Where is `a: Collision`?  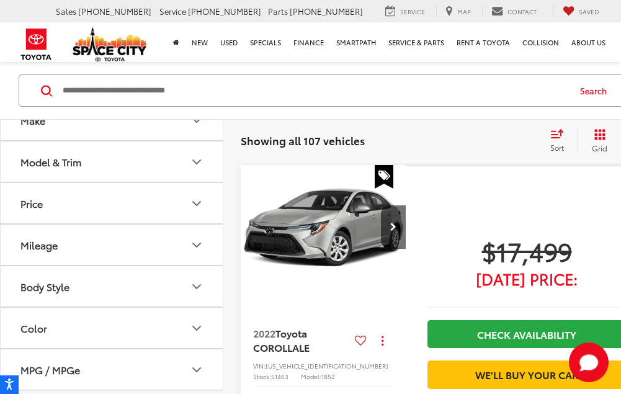
a: Collision is located at coordinates (540, 42).